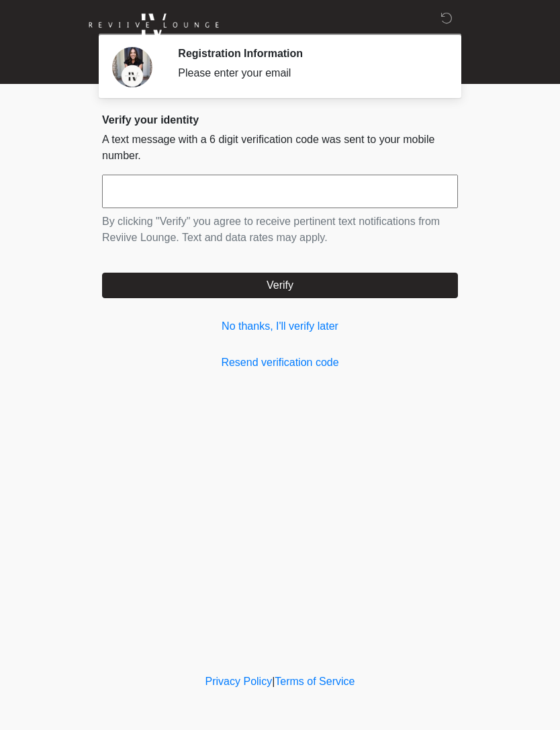 Image resolution: width=560 pixels, height=730 pixels. Describe the element at coordinates (280, 230) in the screenshot. I see `p: By clicking "Verify" you agree to receive pertinent text notifications from Reviive Lounge. Text ...` at that location.